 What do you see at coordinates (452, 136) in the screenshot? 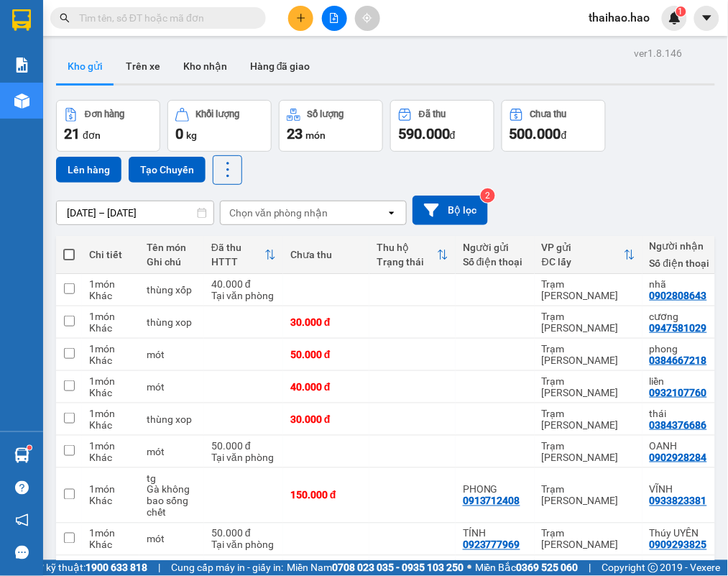
I see `span: đ` at bounding box center [452, 136].